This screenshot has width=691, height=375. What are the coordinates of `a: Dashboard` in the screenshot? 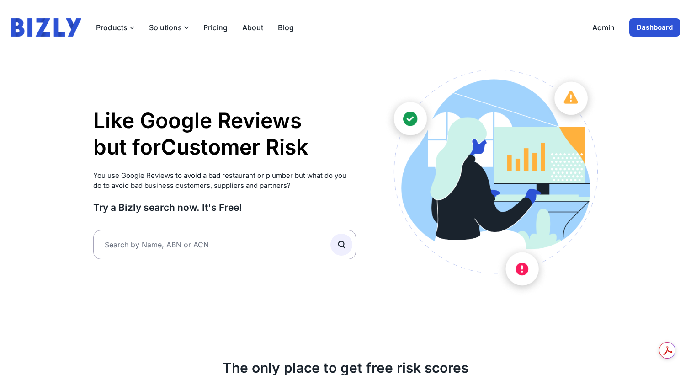 It's located at (654, 27).